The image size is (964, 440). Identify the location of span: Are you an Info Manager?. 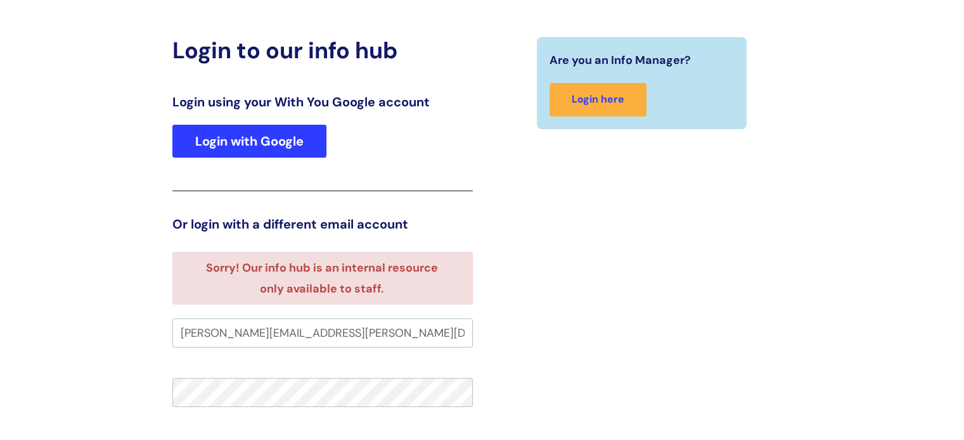
(620, 60).